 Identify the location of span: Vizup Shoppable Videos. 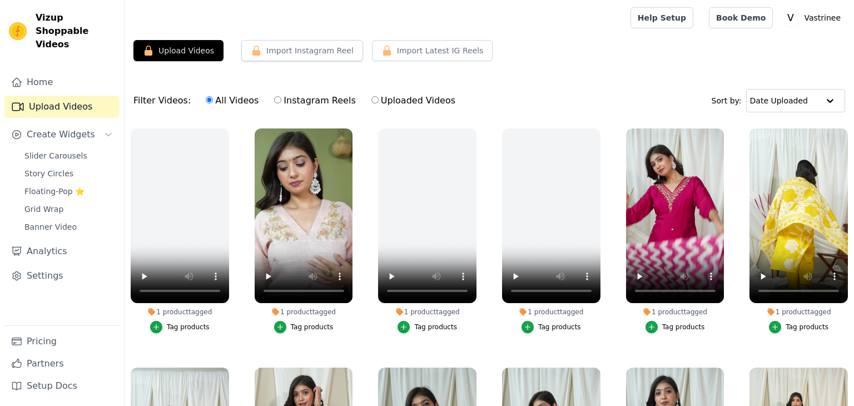
(75, 31).